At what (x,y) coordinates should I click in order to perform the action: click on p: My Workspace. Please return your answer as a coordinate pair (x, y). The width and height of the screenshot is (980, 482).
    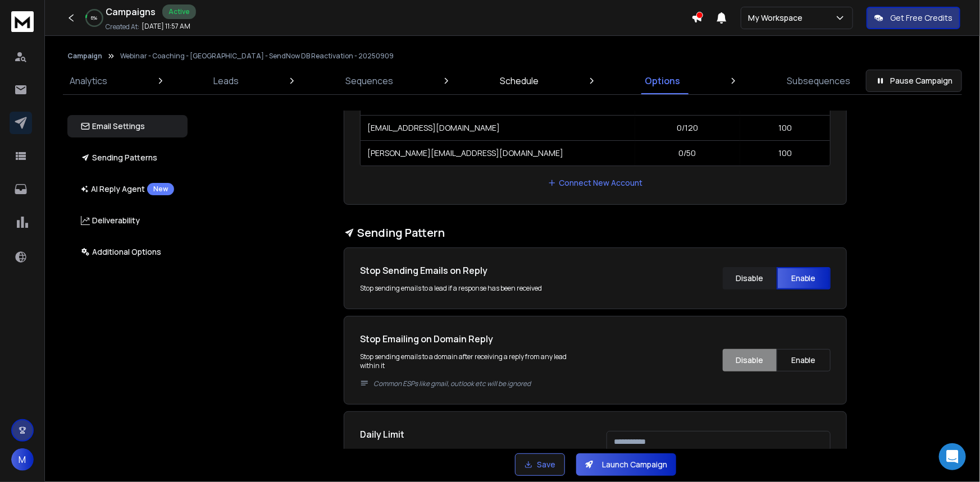
    Looking at the image, I should click on (777, 18).